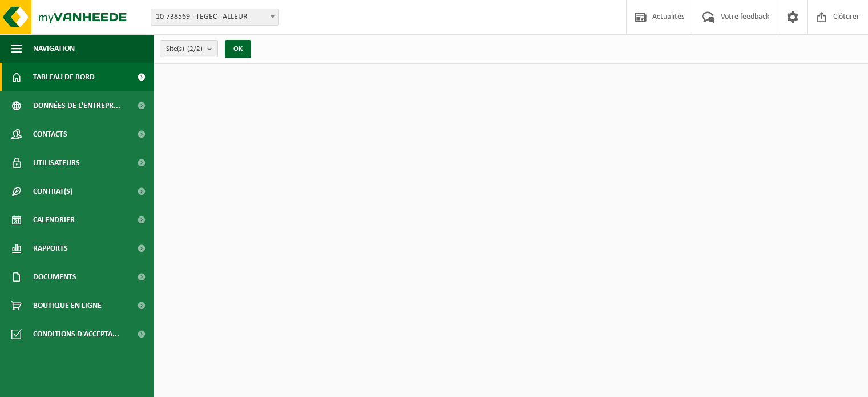 The width and height of the screenshot is (868, 397). I want to click on span: 10-738569 - TEGEC - ALLEUR, so click(214, 17).